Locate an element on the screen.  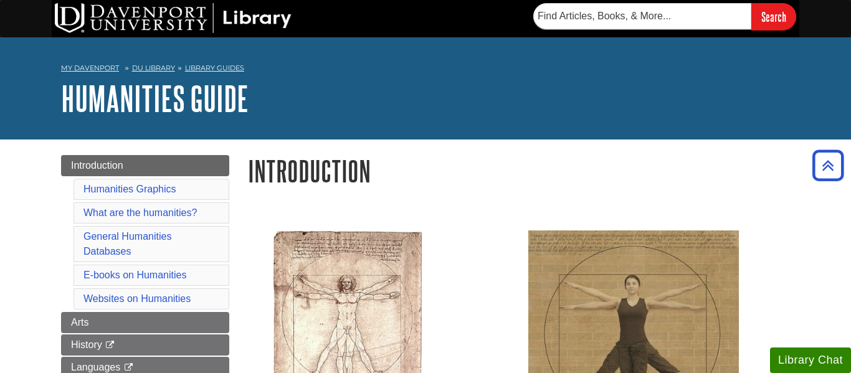
h1: Introduction is located at coordinates (519, 171).